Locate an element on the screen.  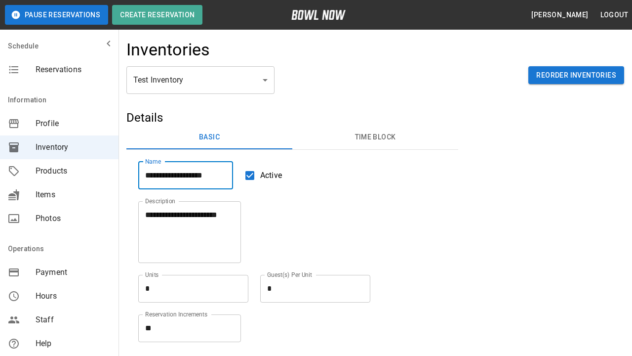
button: Basic is located at coordinates (210, 137).